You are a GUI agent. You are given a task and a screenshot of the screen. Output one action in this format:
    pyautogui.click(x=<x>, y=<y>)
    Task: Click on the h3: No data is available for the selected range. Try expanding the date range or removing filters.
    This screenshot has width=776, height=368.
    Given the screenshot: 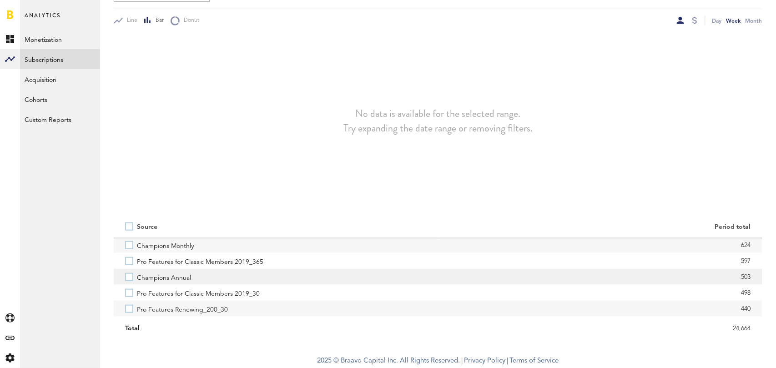 What is the action you would take?
    pyautogui.click(x=438, y=121)
    